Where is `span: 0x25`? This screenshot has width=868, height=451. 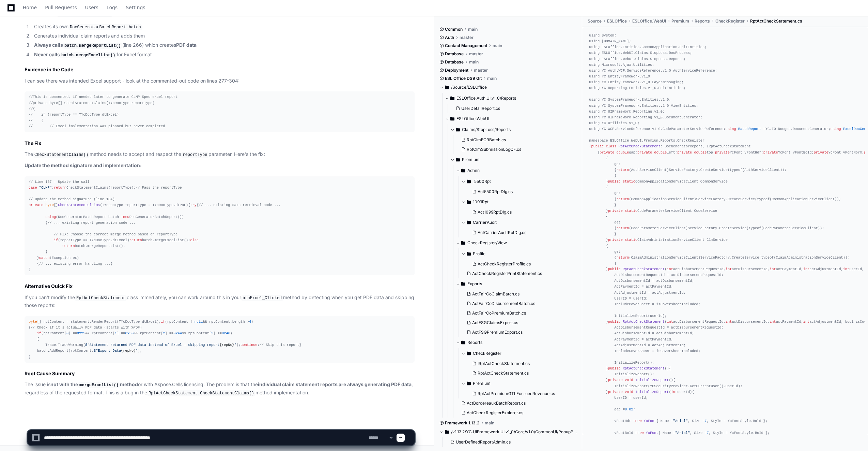
span: 0x25 is located at coordinates (81, 333).